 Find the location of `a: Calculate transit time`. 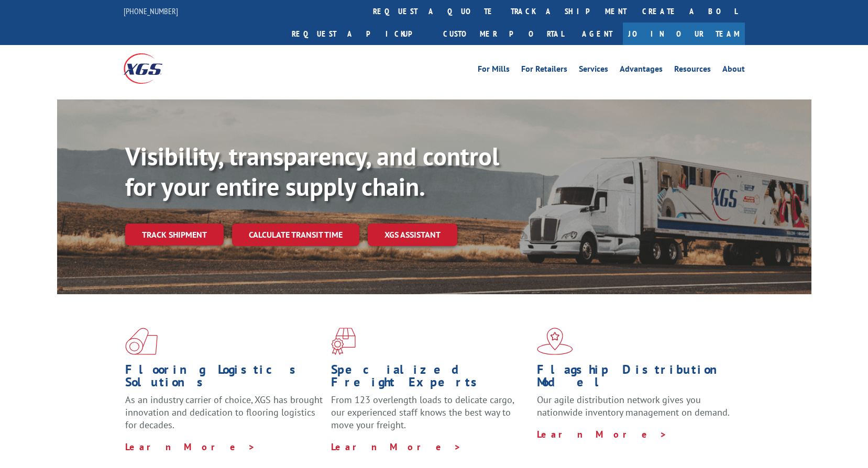

a: Calculate transit time is located at coordinates (295, 235).